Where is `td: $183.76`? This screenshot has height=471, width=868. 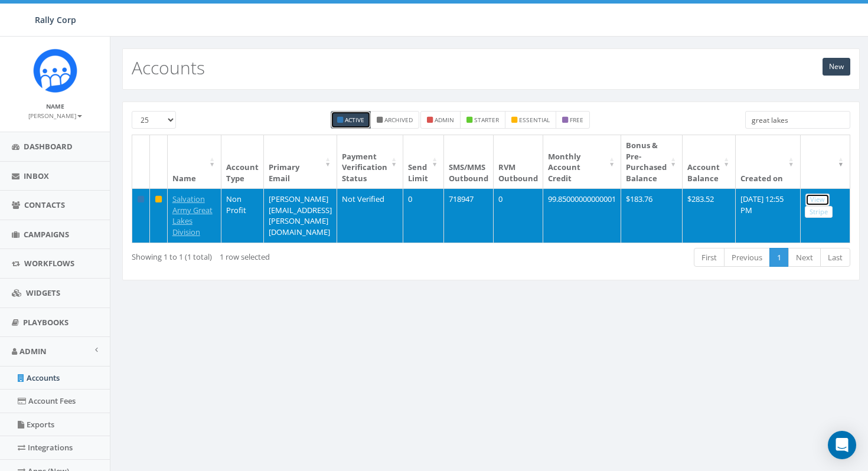 td: $183.76 is located at coordinates (652, 215).